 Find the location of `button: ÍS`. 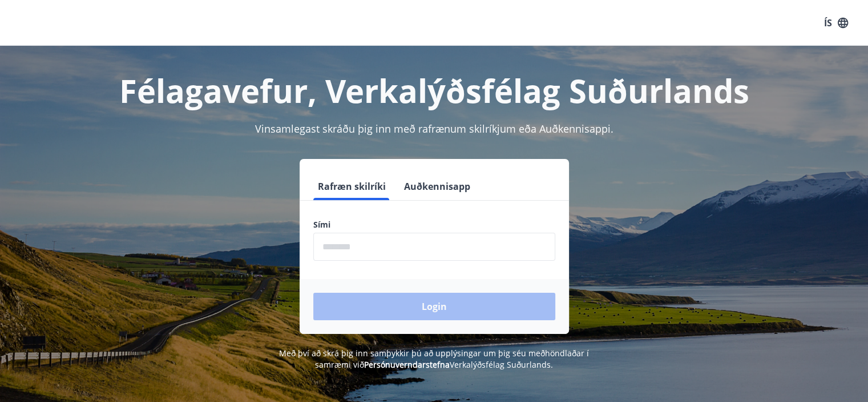

button: ÍS is located at coordinates (836, 23).